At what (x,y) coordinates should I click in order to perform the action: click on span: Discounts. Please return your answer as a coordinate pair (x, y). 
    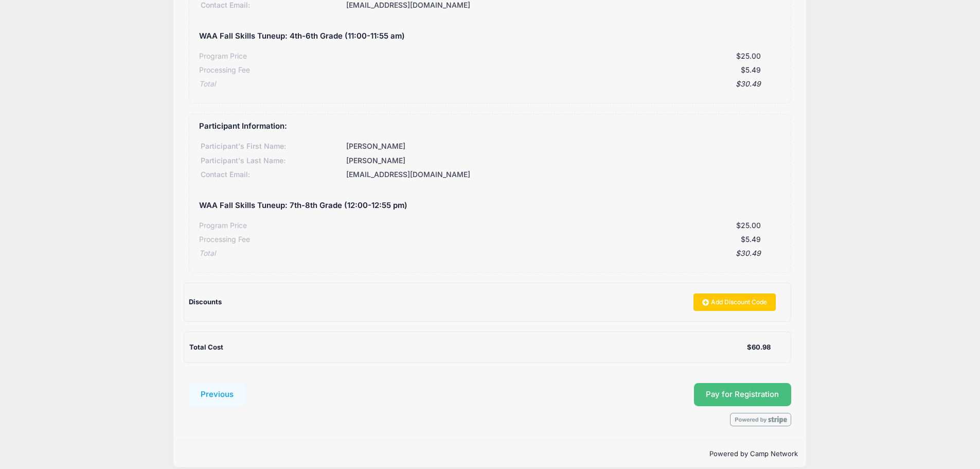
    Looking at the image, I should click on (205, 302).